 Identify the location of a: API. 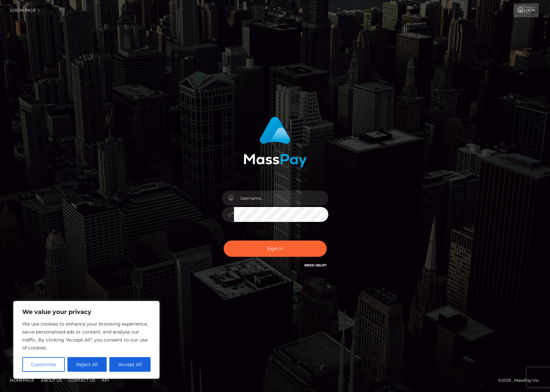
(105, 380).